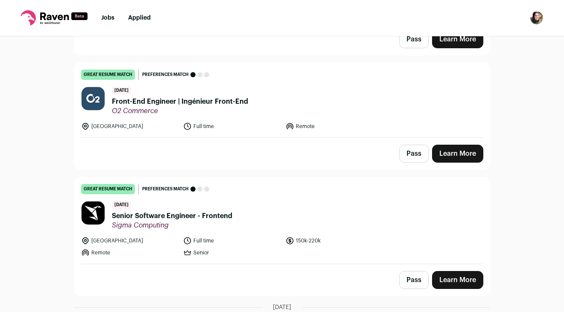  What do you see at coordinates (93, 213) in the screenshot?
I see `img: 546bb2e6e405e9d087ba4c3a3595f20a352fe3b283149e9ace805f1350f0026c.jpg` at bounding box center [93, 213].